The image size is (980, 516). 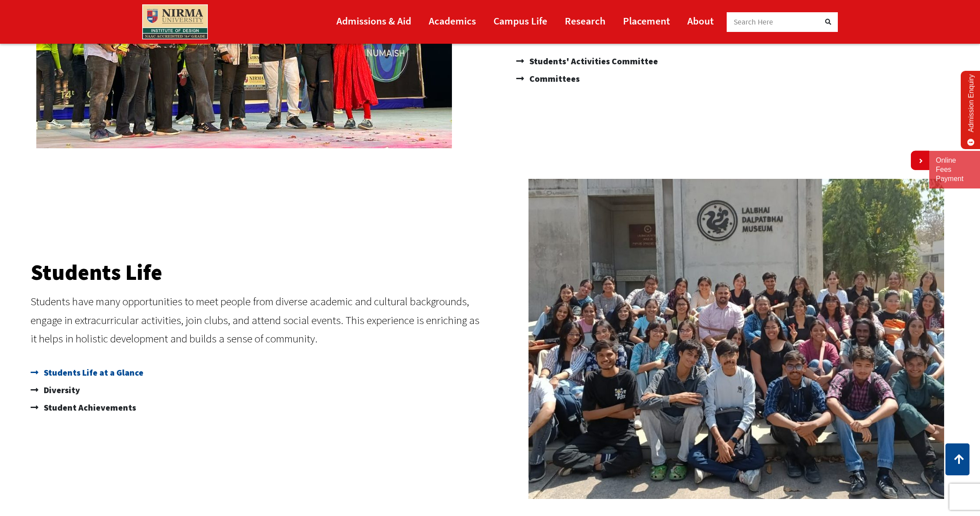 I want to click on a: Admissions & Aid, so click(x=374, y=21).